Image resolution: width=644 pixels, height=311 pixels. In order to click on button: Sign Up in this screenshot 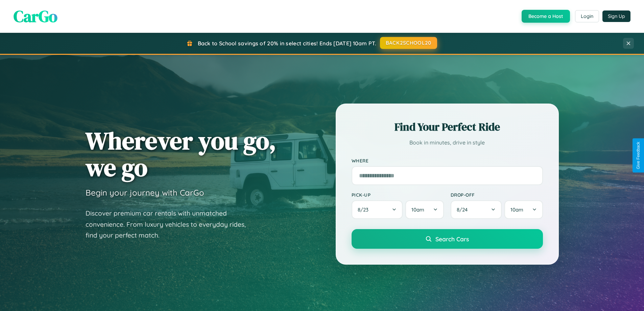, I will do `click(616, 16)`.